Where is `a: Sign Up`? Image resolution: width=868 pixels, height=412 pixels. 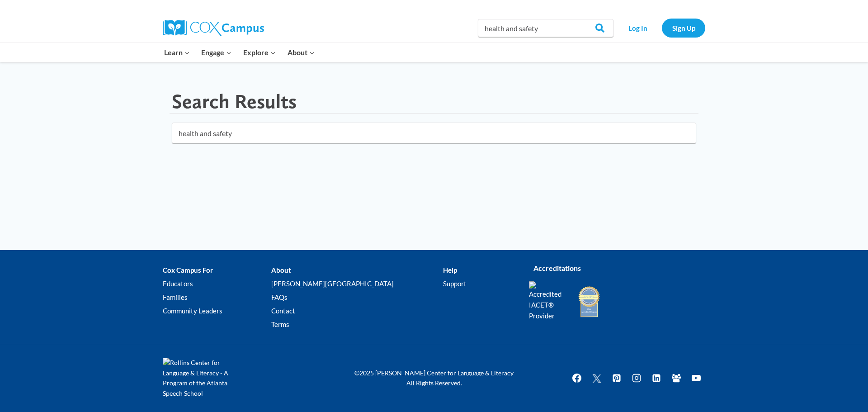
a: Sign Up is located at coordinates (684, 28).